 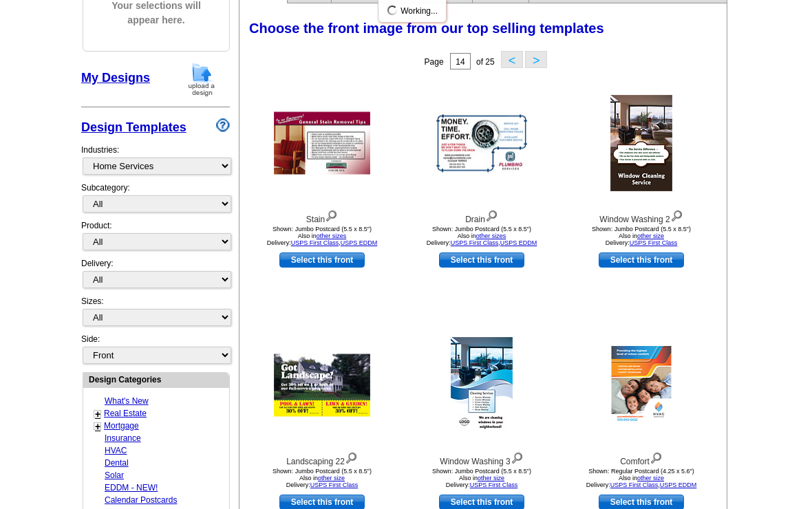 What do you see at coordinates (125, 414) in the screenshot?
I see `a: Real Estate` at bounding box center [125, 414].